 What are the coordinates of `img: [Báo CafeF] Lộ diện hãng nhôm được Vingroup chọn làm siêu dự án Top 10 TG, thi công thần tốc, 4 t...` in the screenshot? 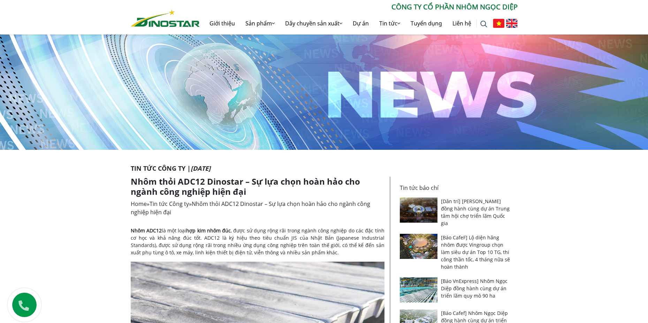 It's located at (418, 246).